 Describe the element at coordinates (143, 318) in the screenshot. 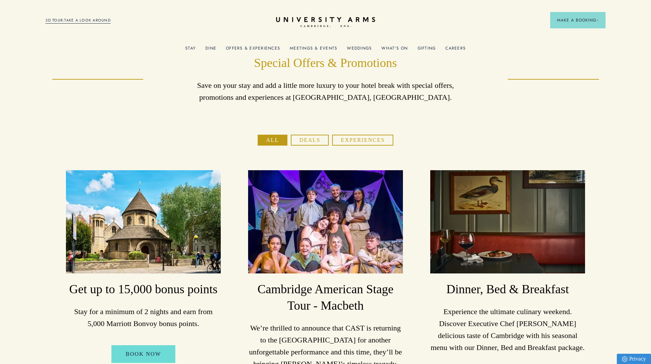

I see `p: Stay for a minimum of 2 nights and earn from 5,000 Marriott Bonvoy bonus points.` at that location.